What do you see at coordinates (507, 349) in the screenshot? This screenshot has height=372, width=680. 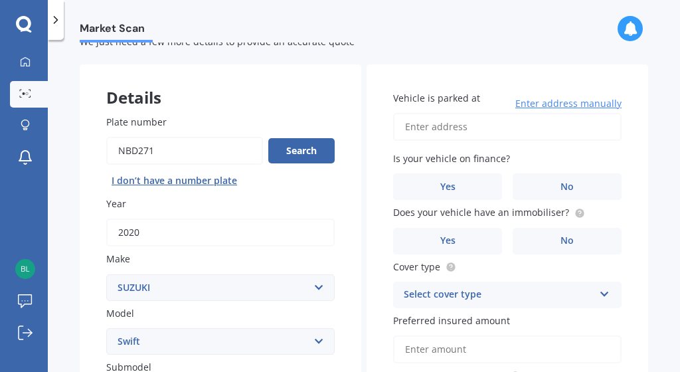 I see `input: Enter amount` at bounding box center [507, 349].